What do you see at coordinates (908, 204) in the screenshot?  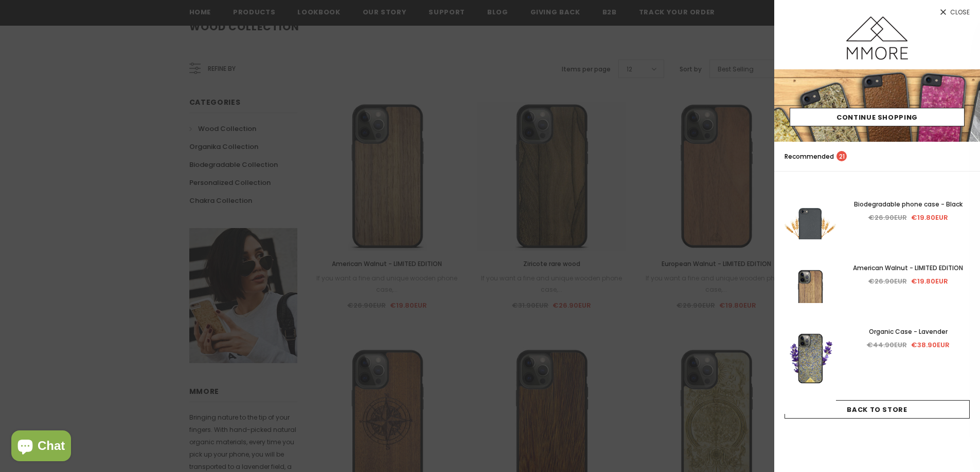 I see `span: Biodegradable phone case - Black` at bounding box center [908, 204].